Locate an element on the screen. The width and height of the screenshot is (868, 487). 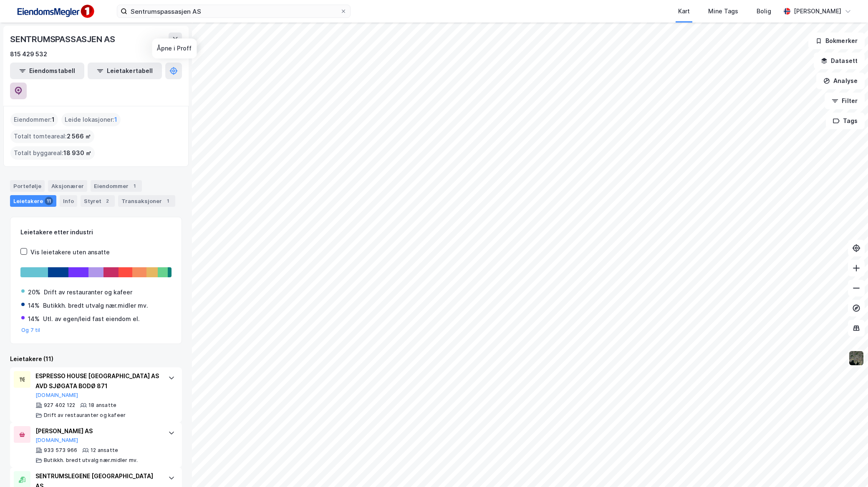
div: Leietakere is located at coordinates (33, 201).